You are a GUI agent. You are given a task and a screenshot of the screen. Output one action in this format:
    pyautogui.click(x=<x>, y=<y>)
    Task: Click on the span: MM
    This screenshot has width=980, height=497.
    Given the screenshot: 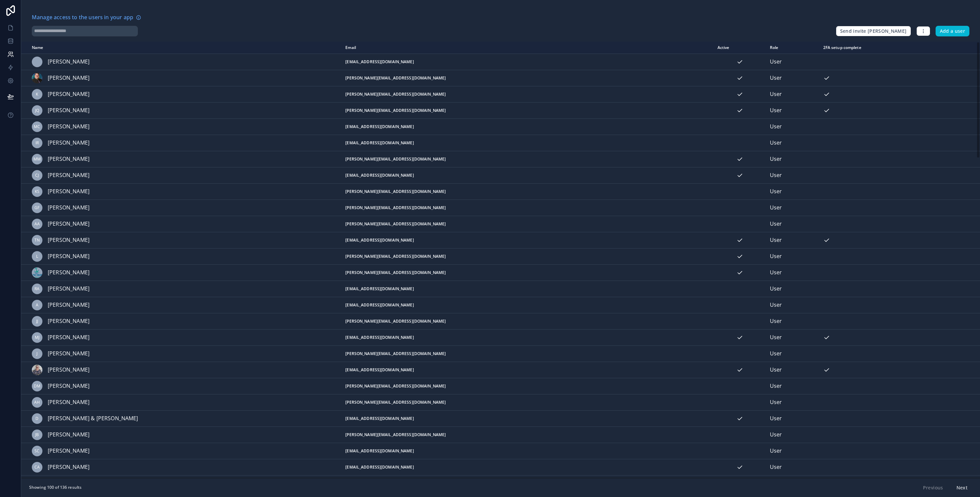 What is the action you would take?
    pyautogui.click(x=37, y=159)
    